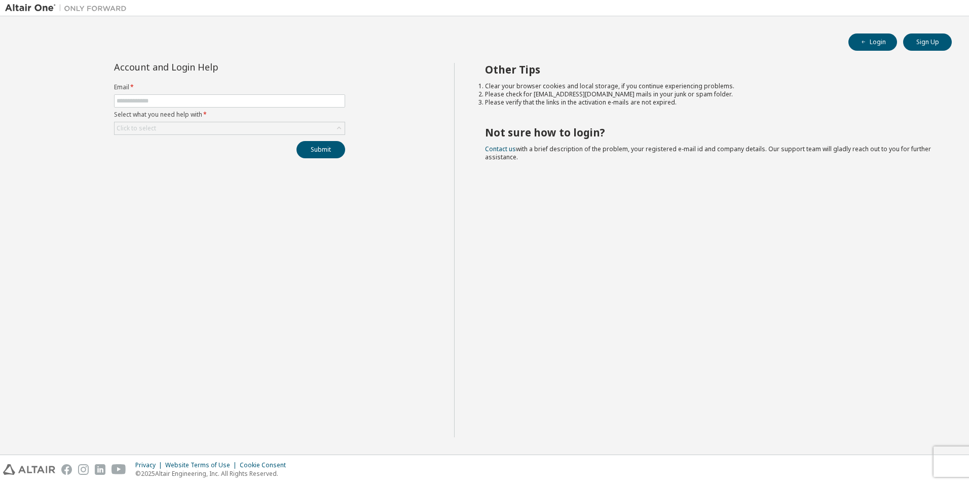 The image size is (969, 484). I want to click on p: © 2025 Altair Engineering, Inc. All Rights Reserved., so click(213, 473).